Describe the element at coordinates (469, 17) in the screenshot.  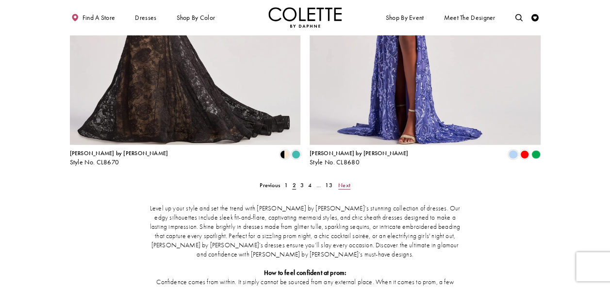
I see `span: Meet the designer` at that location.